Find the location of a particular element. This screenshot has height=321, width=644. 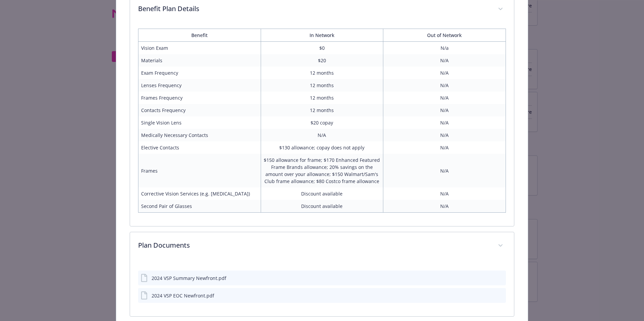

div: 2024 VSP Summary Newfront.pdf is located at coordinates (189, 278).